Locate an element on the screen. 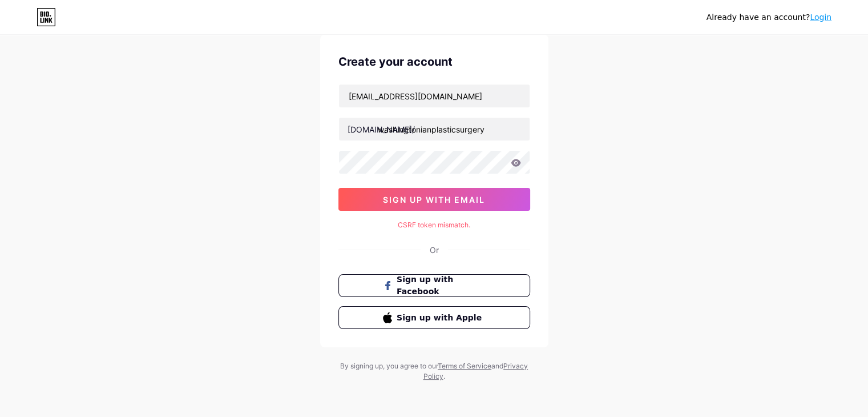  div: By signing up, you agree to our and . is located at coordinates (434, 372).